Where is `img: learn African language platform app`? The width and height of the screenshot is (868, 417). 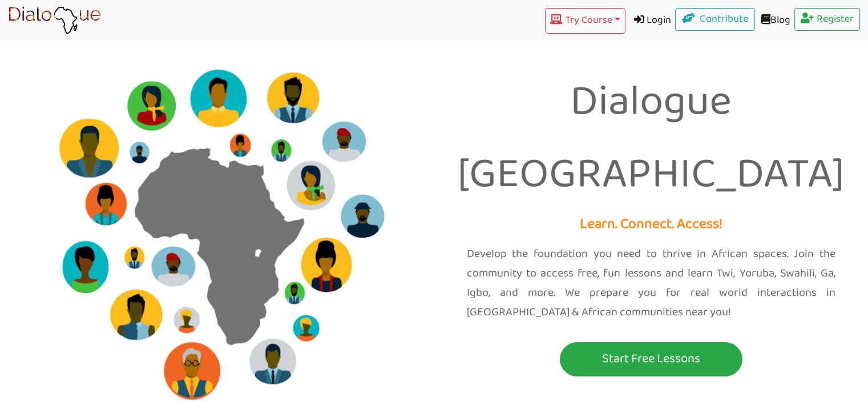 img: learn African language platform app is located at coordinates (55, 21).